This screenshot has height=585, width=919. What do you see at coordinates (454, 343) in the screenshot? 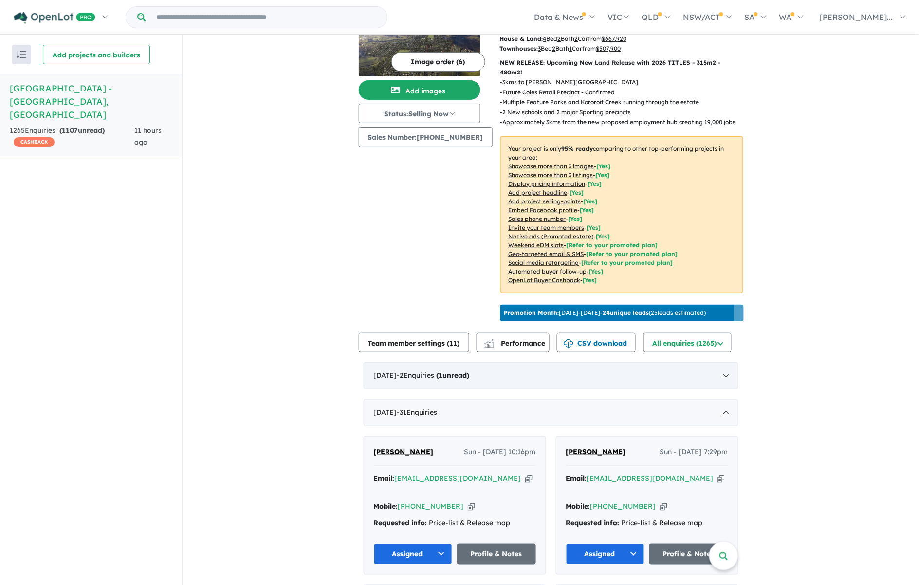
I see `span: 11` at bounding box center [454, 343].